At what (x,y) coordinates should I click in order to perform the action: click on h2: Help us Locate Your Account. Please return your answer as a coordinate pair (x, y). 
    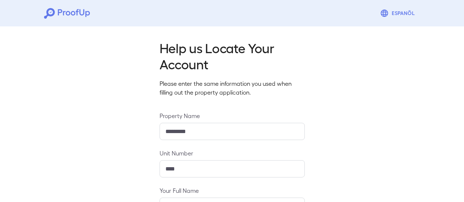
    Looking at the image, I should click on (232, 56).